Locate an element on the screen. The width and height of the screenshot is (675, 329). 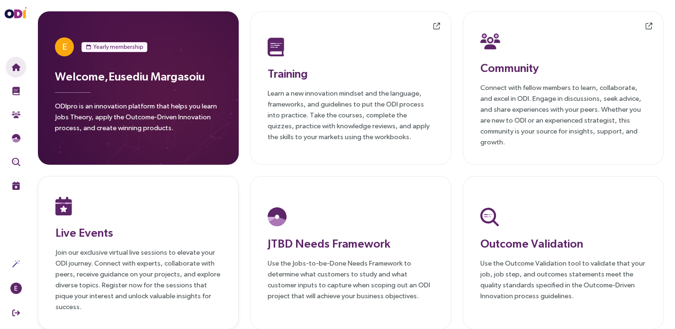
button: Sign Out is located at coordinates (16, 313).